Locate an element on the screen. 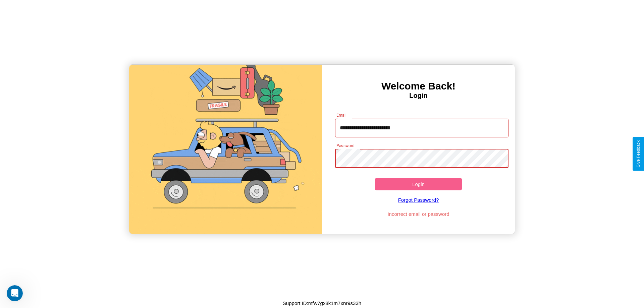  label: Email is located at coordinates (342, 115).